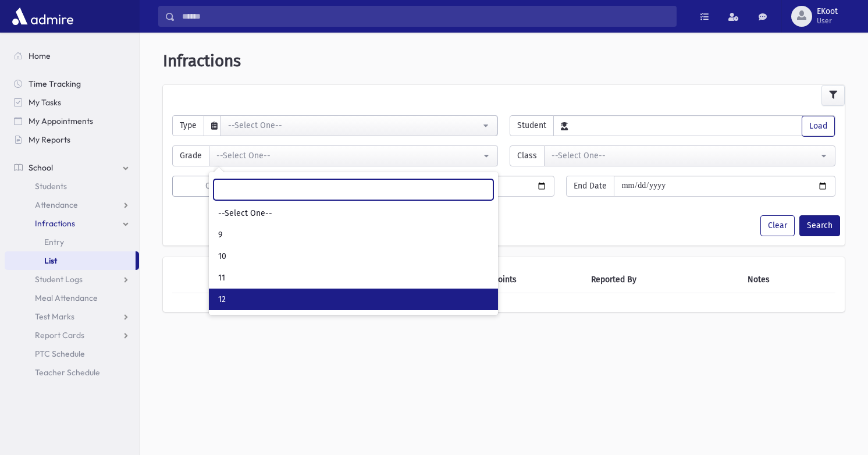 This screenshot has width=868, height=455. Describe the element at coordinates (67, 373) in the screenshot. I see `span: Teacher Schedule` at that location.